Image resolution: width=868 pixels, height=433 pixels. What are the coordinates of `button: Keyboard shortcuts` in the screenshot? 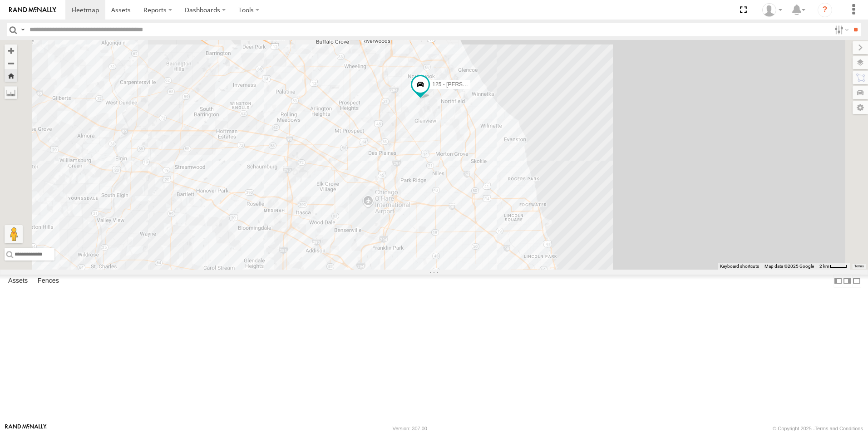 It's located at (740, 267).